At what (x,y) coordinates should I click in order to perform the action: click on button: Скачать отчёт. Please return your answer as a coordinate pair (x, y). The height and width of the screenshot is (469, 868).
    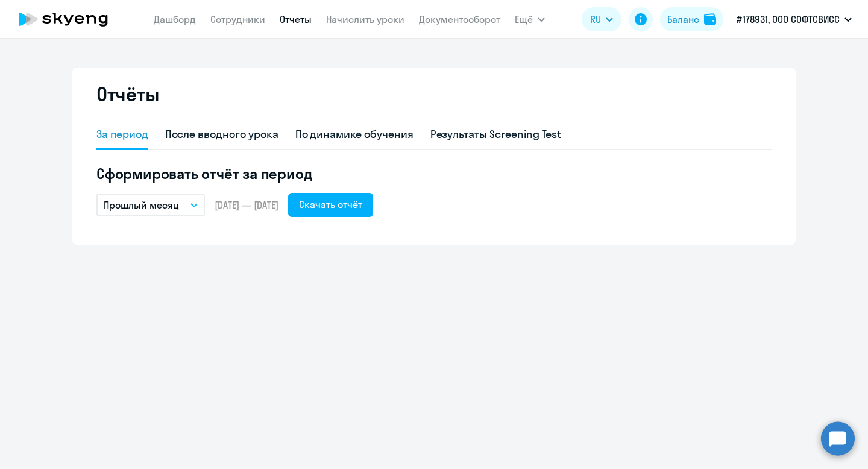
    Looking at the image, I should click on (330, 205).